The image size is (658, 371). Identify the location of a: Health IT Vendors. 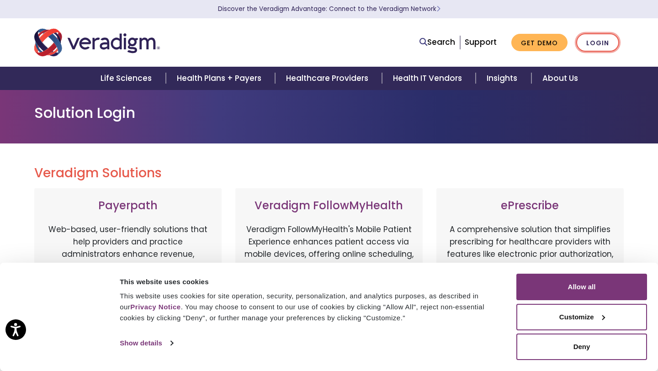
(429, 78).